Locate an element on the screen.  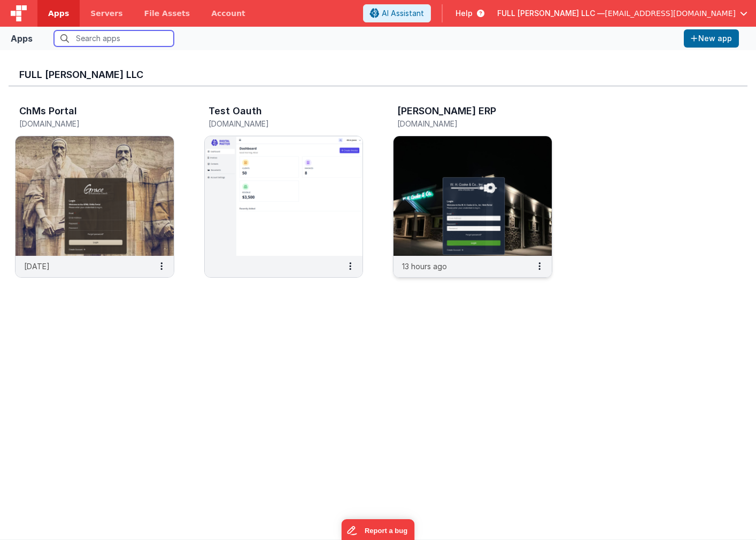
span: AI Assistant is located at coordinates (402, 13).